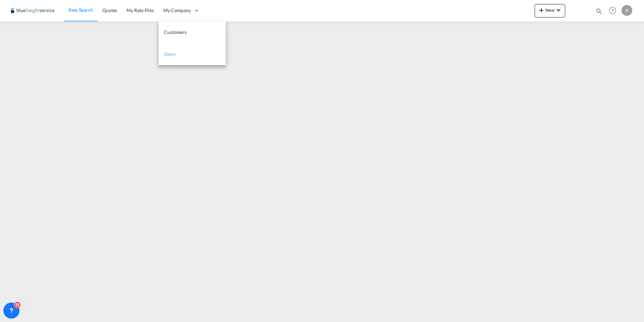 Image resolution: width=644 pixels, height=322 pixels. Describe the element at coordinates (599, 12) in the screenshot. I see `div: icon-magnify` at that location.